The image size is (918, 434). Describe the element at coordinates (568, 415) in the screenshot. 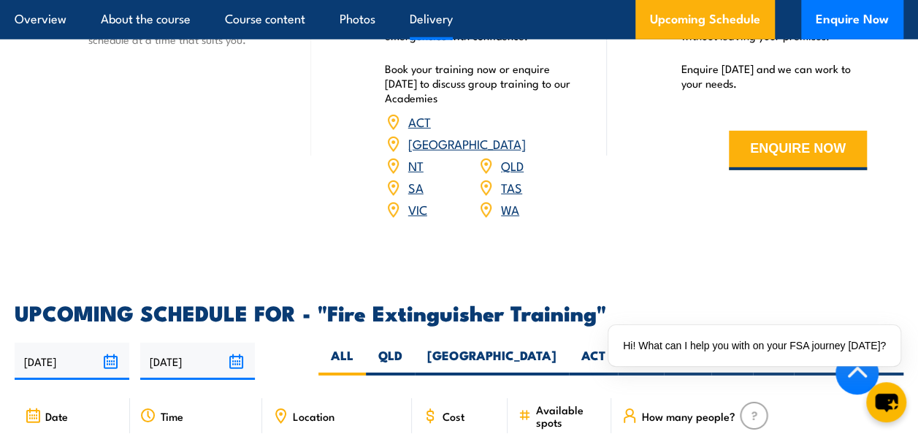

I see `span: Available spots` at that location.